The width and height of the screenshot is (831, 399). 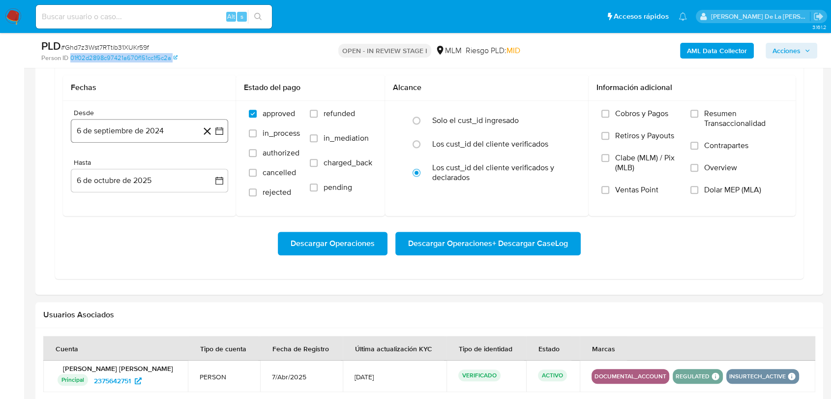 What do you see at coordinates (105, 47) in the screenshot?
I see `span: # Ghd7z3Wst7RTtib31XUKr59f` at bounding box center [105, 47].